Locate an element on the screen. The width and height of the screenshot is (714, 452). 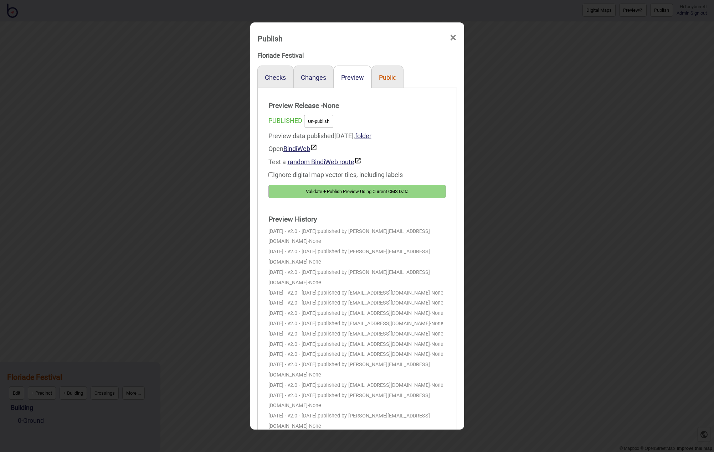
strong: Preview History is located at coordinates (357, 219).